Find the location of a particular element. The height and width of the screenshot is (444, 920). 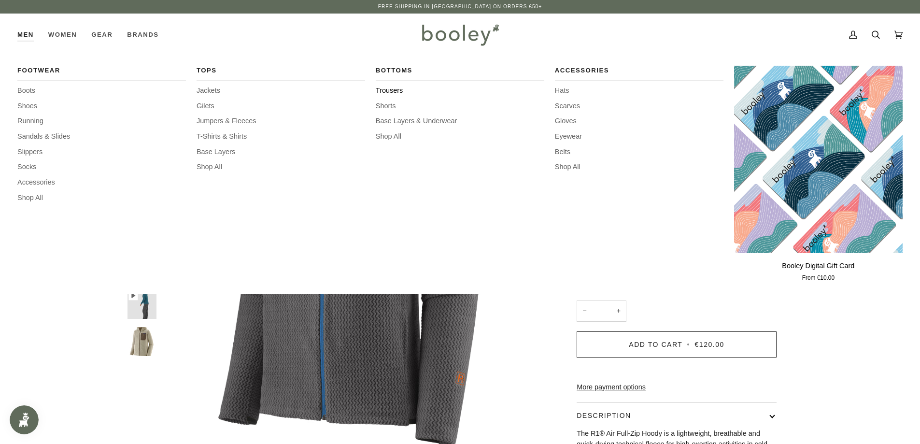

a: Footwear is located at coordinates (101, 73).